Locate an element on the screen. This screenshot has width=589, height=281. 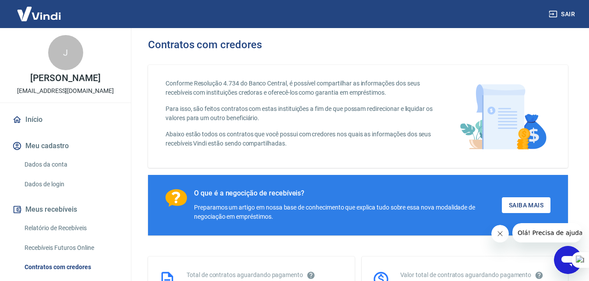
img: Vindi is located at coordinates (39, 14).